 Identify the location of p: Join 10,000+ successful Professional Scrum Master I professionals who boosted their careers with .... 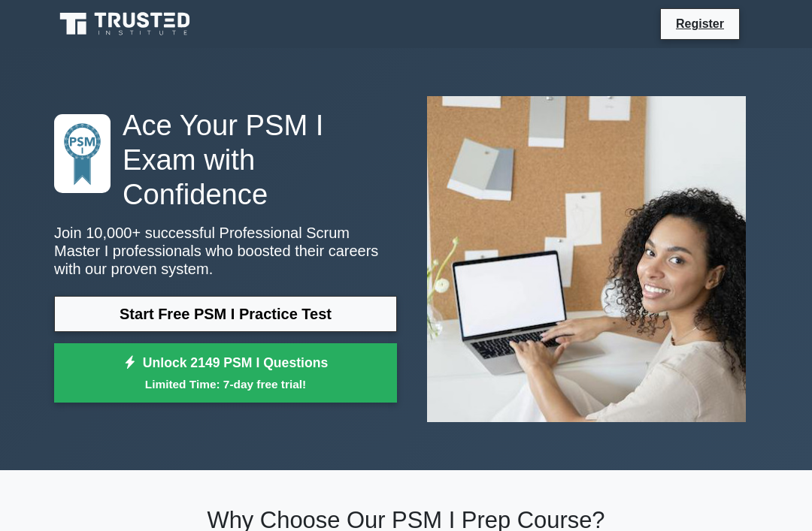
(225, 251).